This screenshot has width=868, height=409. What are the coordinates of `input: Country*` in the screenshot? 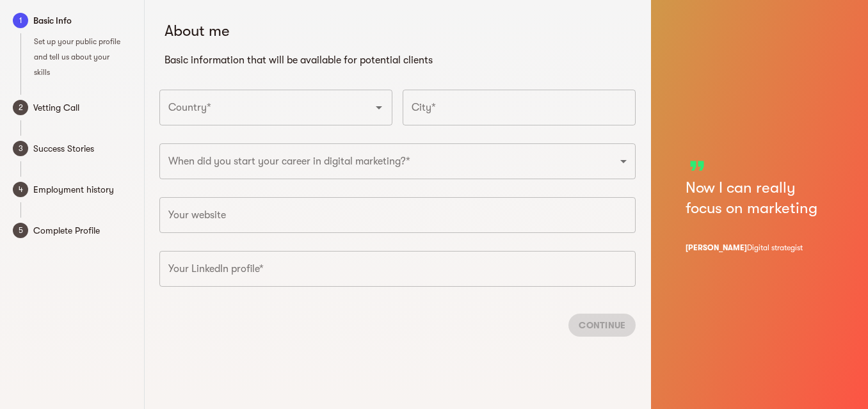 It's located at (258, 108).